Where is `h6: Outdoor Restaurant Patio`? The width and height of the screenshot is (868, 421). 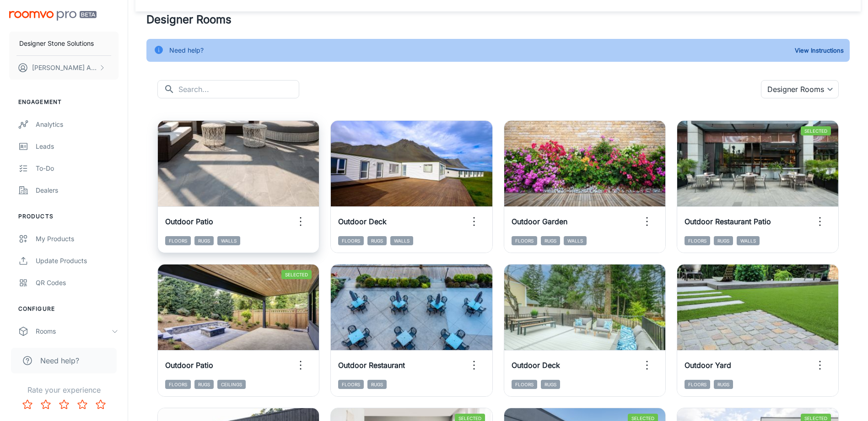
h6: Outdoor Restaurant Patio is located at coordinates (727, 221).